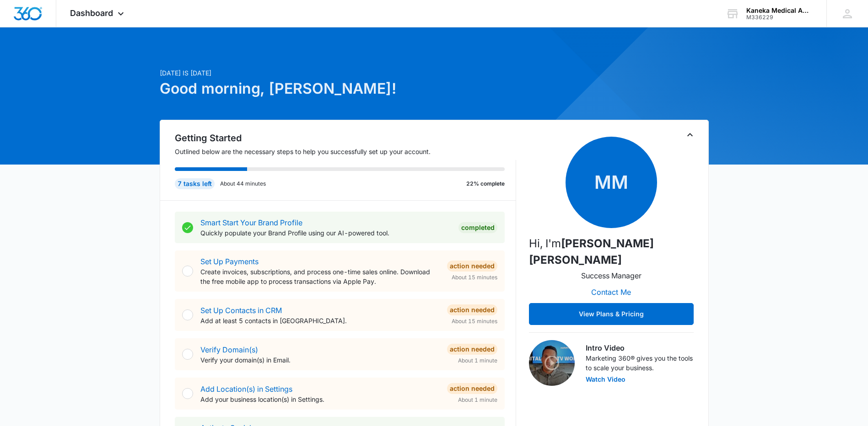 The width and height of the screenshot is (868, 426). What do you see at coordinates (486, 184) in the screenshot?
I see `p: 22% complete` at bounding box center [486, 184].